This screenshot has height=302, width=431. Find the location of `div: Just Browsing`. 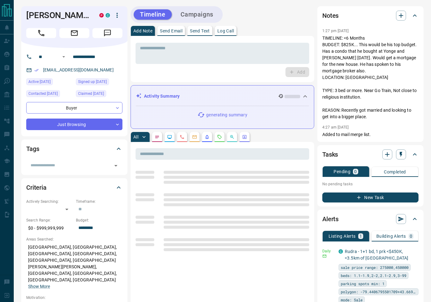

div: Just Browsing is located at coordinates (74, 124).